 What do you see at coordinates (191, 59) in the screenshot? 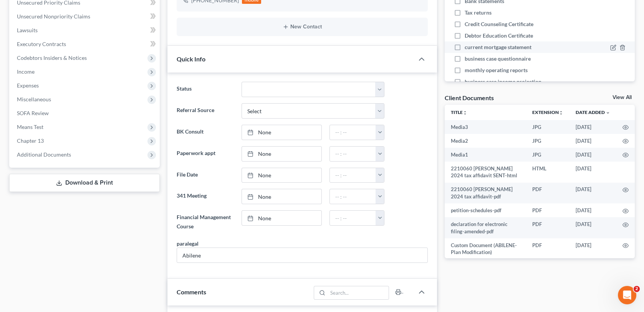
I see `span: Quick Info` at bounding box center [191, 59].